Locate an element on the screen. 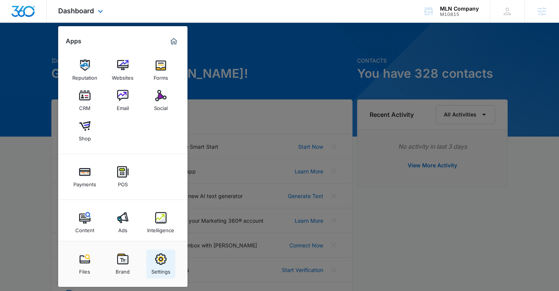 Image resolution: width=559 pixels, height=291 pixels. a: Payments is located at coordinates (85, 177).